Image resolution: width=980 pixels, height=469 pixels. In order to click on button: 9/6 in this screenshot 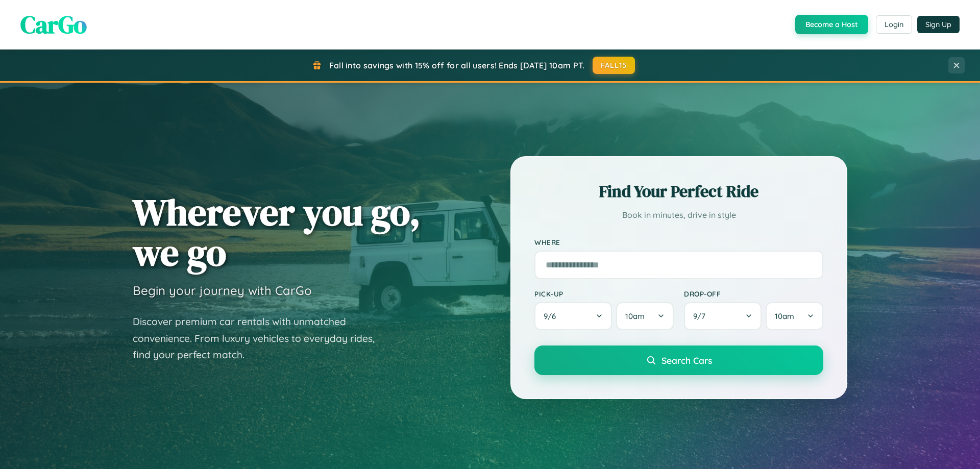, I will do `click(573, 316)`.